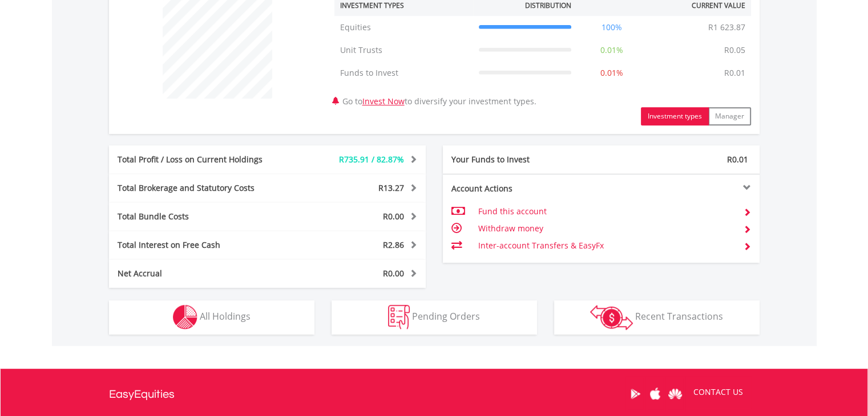  Describe the element at coordinates (675, 116) in the screenshot. I see `button: Investment types` at that location.